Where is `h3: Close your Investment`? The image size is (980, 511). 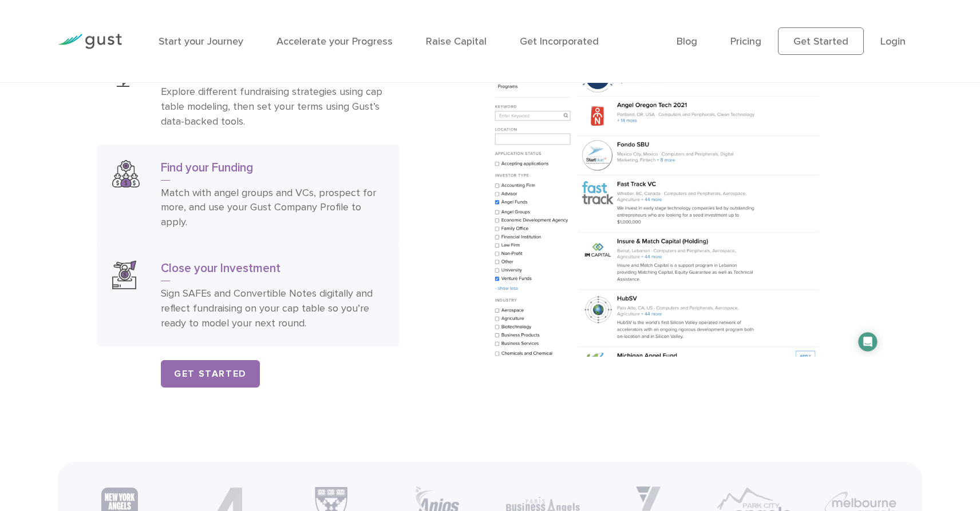 h3: Close your Investment is located at coordinates (272, 271).